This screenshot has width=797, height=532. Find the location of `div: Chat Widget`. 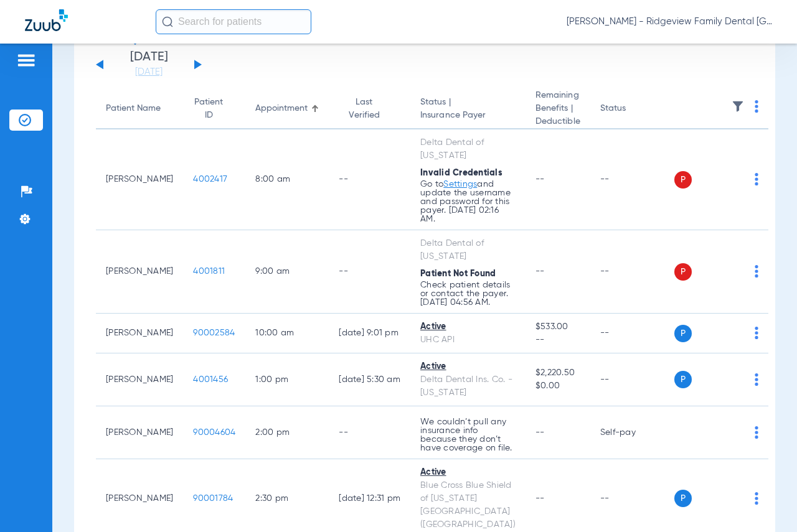

div: Chat Widget is located at coordinates (766, 503).